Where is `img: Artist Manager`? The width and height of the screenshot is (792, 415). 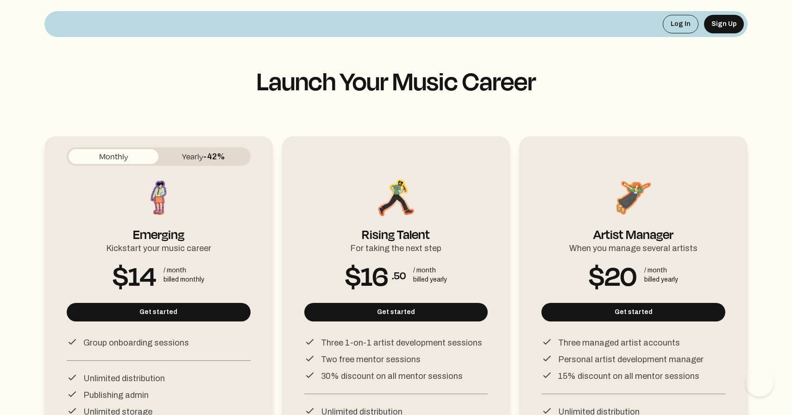 img: Artist Manager is located at coordinates (634, 198).